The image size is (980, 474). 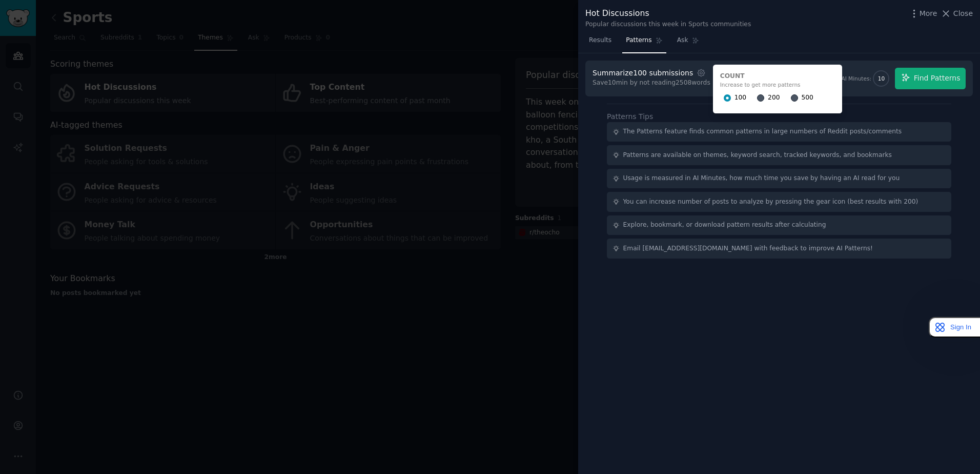 What do you see at coordinates (923, 14) in the screenshot?
I see `button: More` at bounding box center [923, 14].